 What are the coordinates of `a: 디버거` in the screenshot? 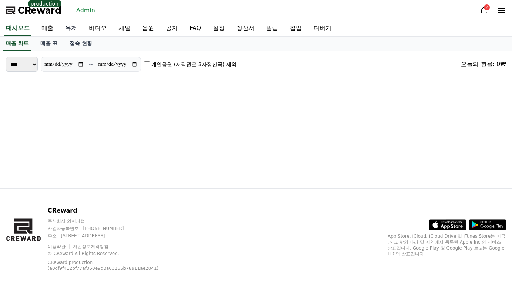 It's located at (322, 28).